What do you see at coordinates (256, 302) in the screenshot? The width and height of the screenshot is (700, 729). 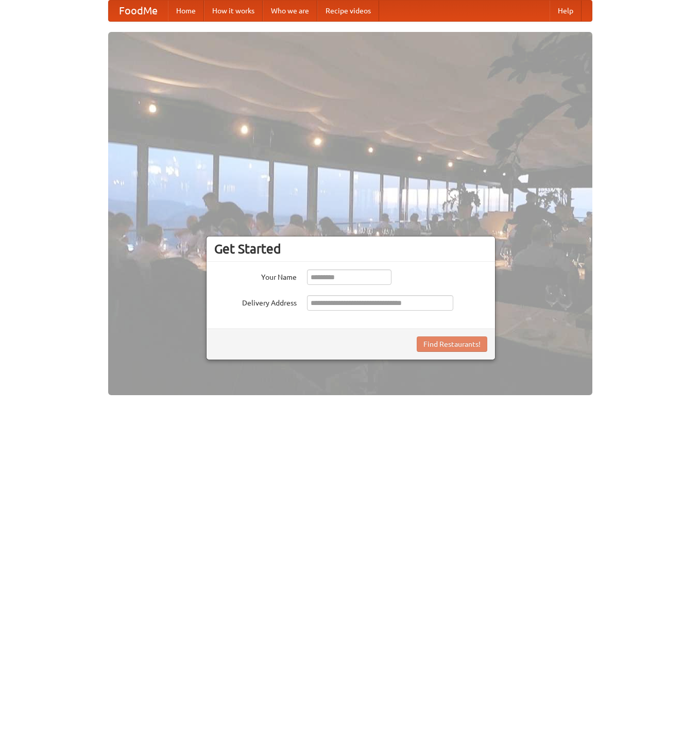 I see `label: Delivery Address` at bounding box center [256, 302].